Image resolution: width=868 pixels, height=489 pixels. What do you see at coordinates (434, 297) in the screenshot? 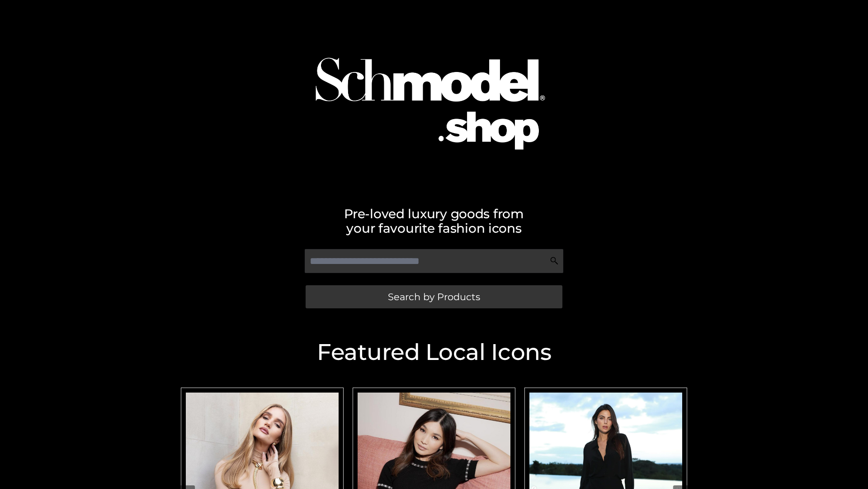
I see `a: Search by Products` at bounding box center [434, 297].